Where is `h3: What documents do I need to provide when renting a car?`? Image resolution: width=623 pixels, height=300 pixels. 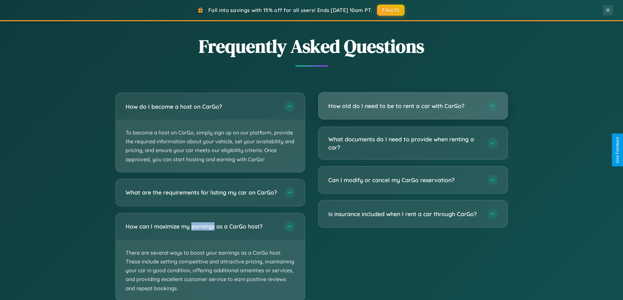
h3: What documents do I need to provide when renting a car? is located at coordinates (404, 143).